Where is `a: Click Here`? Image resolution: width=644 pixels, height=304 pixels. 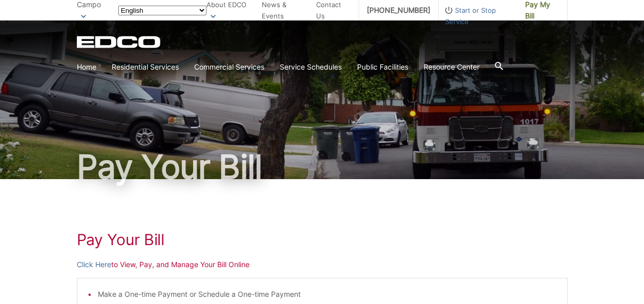 a: Click Here is located at coordinates (94, 265).